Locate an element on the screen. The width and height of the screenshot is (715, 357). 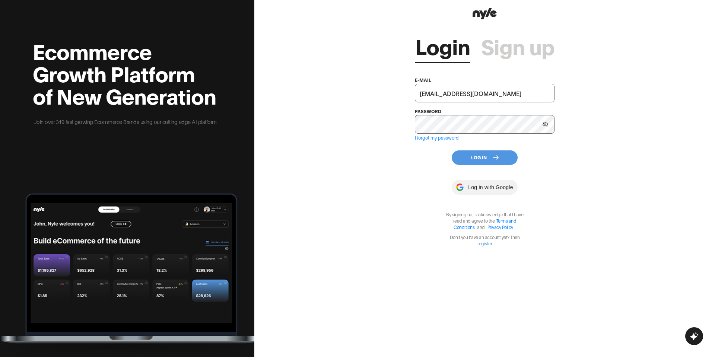
span: and is located at coordinates (481, 227).